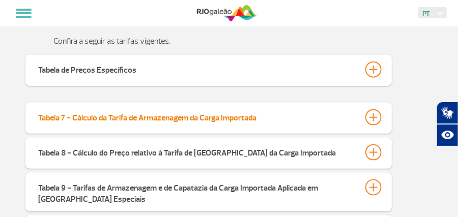 The height and width of the screenshot is (217, 458). I want to click on button: Abrir tradutor de língua de sinais., so click(448, 113).